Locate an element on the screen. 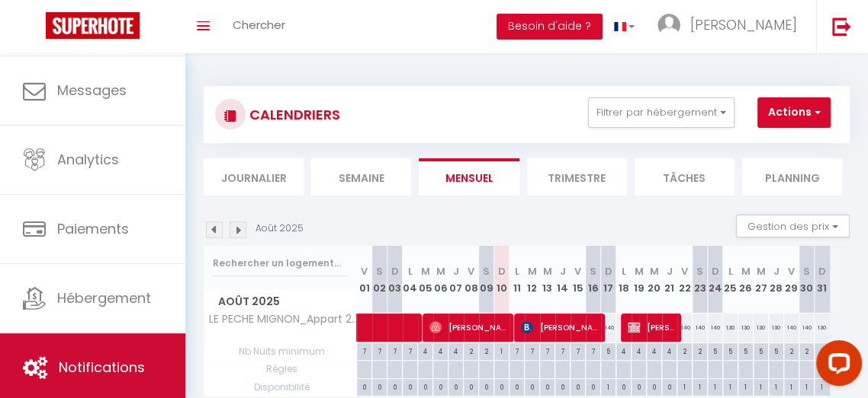  span: Messages is located at coordinates (91, 90).